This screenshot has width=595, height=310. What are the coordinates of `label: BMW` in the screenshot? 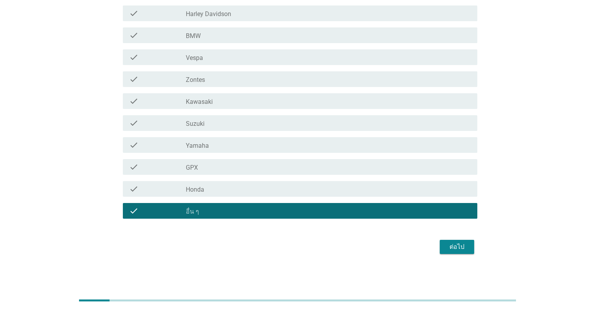 It's located at (193, 36).